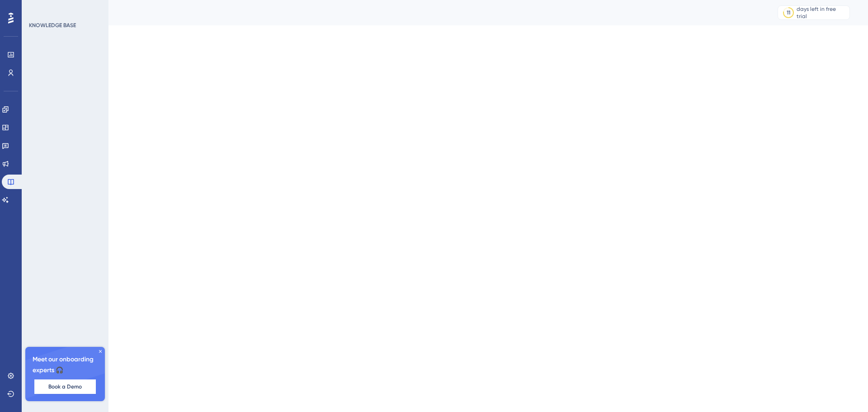 The image size is (868, 412). I want to click on div: 11, so click(788, 13).